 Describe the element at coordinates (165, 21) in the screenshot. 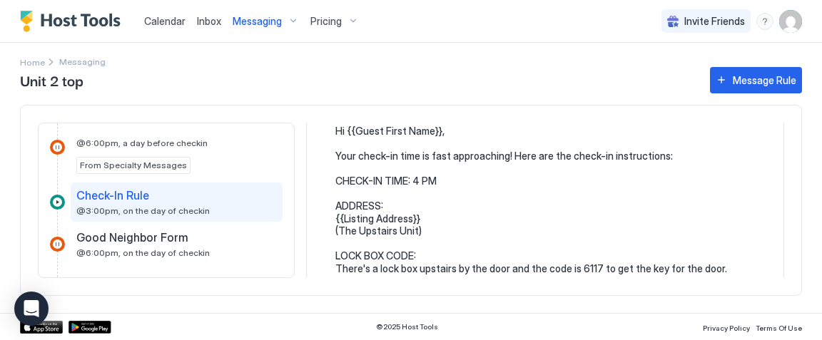

I see `a: Calendar` at that location.